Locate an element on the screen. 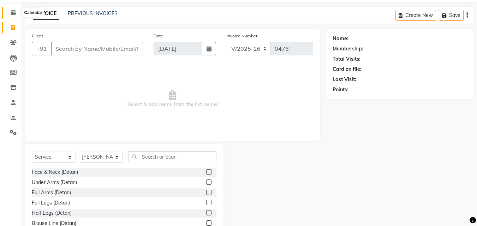 The height and width of the screenshot is (226, 477). div: Half Legs (Detan) is located at coordinates (52, 213).